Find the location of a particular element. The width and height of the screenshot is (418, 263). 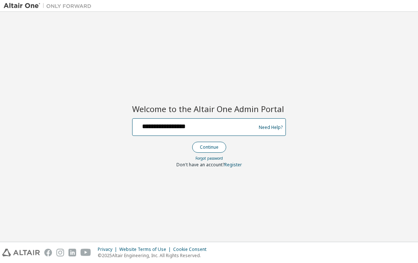

a: Need Help? is located at coordinates (270, 127).